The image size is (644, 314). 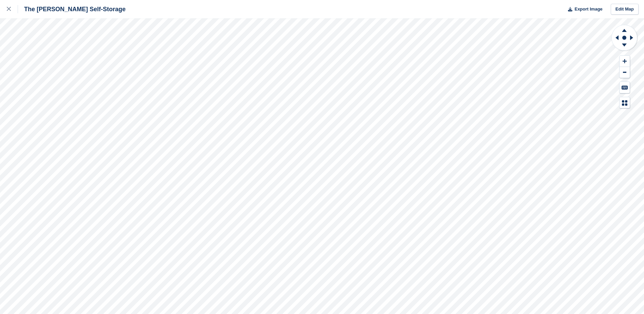 I want to click on a: Edit Map, so click(x=625, y=9).